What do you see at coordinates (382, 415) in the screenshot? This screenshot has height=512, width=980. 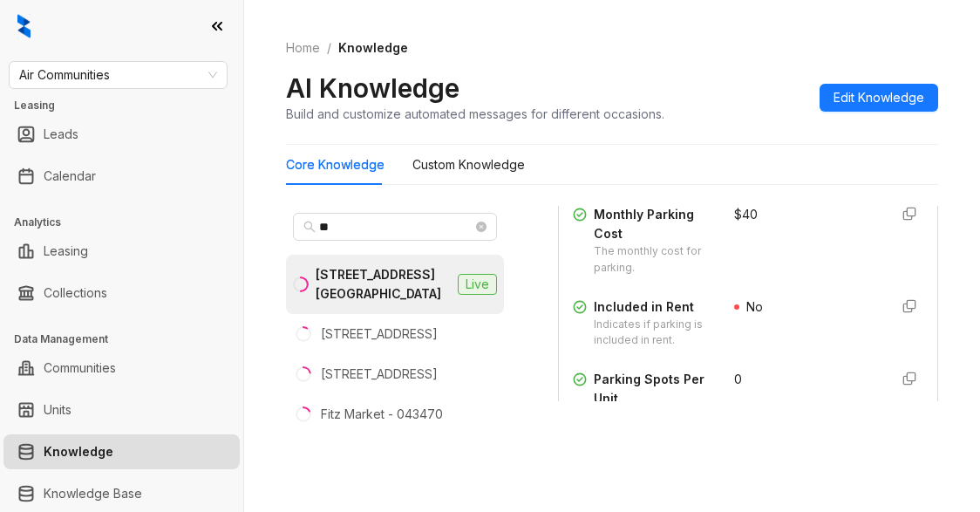 I see `div: Fitz Market - 043470` at bounding box center [382, 415].